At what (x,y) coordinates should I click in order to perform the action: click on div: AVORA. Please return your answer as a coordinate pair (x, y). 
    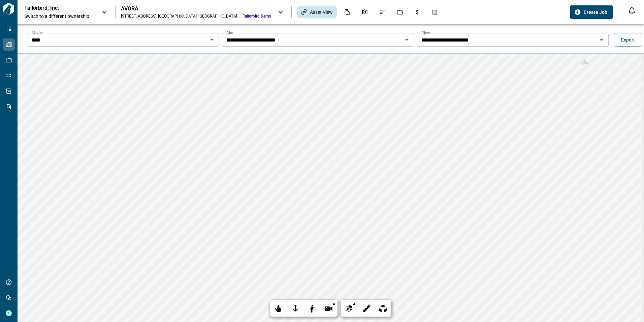
    Looking at the image, I should click on (196, 8).